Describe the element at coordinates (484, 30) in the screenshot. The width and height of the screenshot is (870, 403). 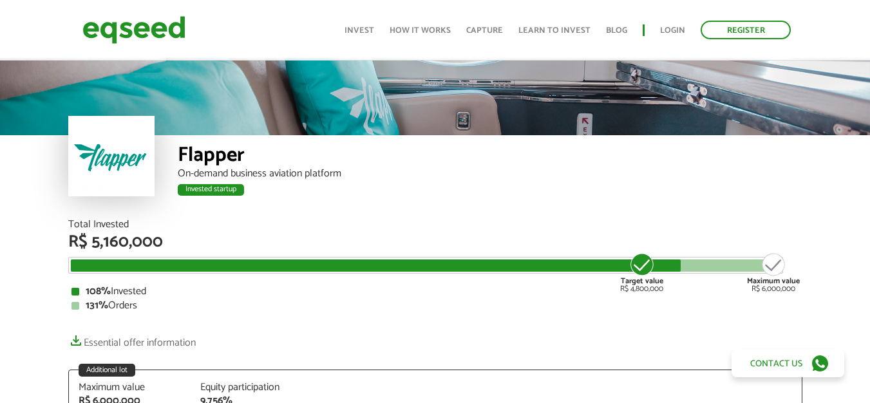
I see `a: Capture` at that location.